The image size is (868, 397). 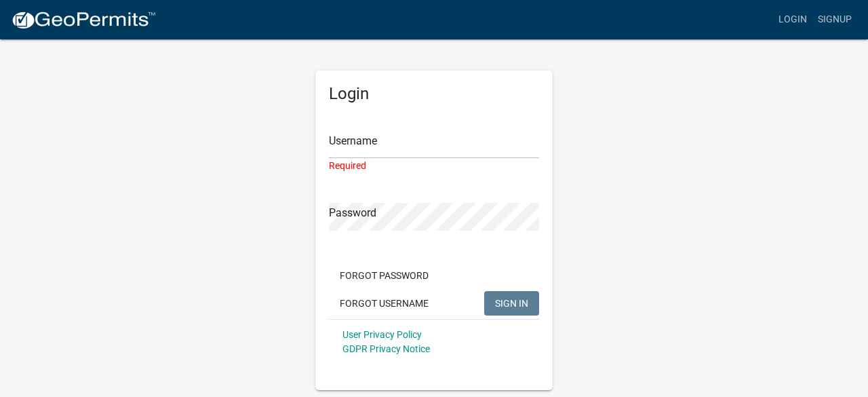 I want to click on a: User Privacy Policy, so click(x=382, y=335).